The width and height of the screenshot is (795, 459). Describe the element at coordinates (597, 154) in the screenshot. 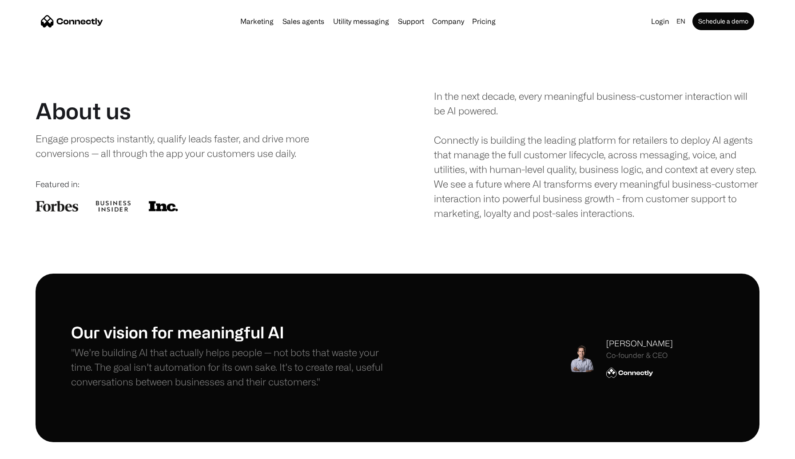

I see `div: In the next decade, every meaningful business-customer interaction will be AI powered. Connectly ...` at that location.